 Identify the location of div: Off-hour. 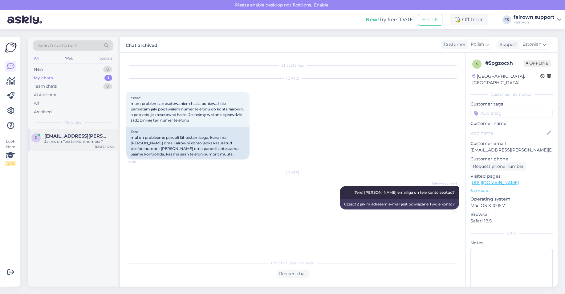
(469, 20).